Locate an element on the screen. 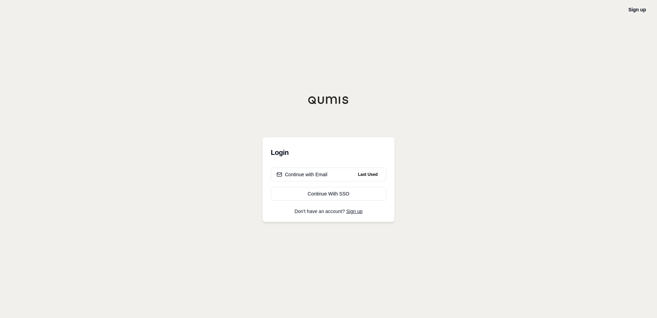  div: Continue with Email is located at coordinates (302, 174).